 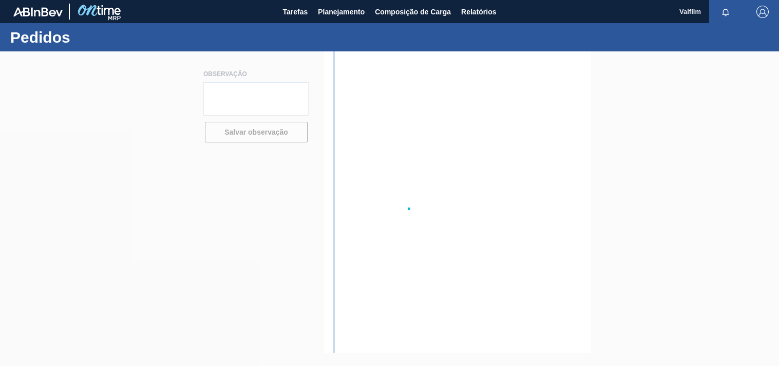 What do you see at coordinates (763, 12) in the screenshot?
I see `img: Logout` at bounding box center [763, 12].